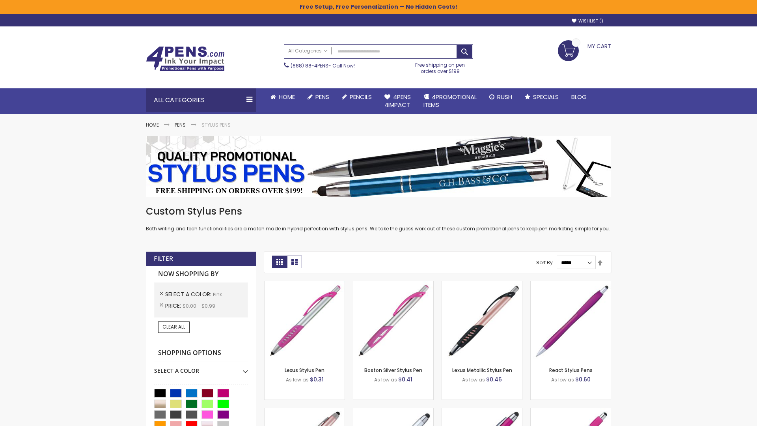  Describe the element at coordinates (501, 97) in the screenshot. I see `a: Rush` at that location.